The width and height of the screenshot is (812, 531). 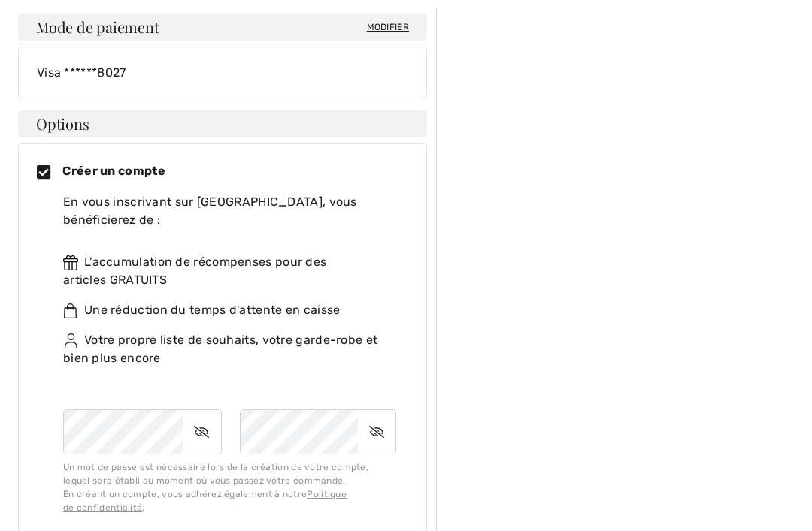 What do you see at coordinates (230, 501) in the screenshot?
I see `div: En créant un compte, vous adhérez également à notre .` at bounding box center [230, 501].